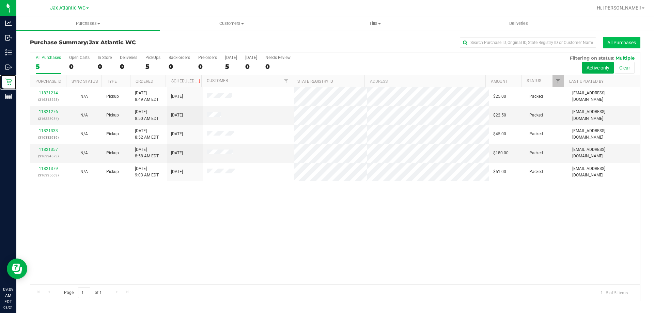 The height and width of the screenshot is (313, 654). I want to click on a: Type, so click(112, 81).